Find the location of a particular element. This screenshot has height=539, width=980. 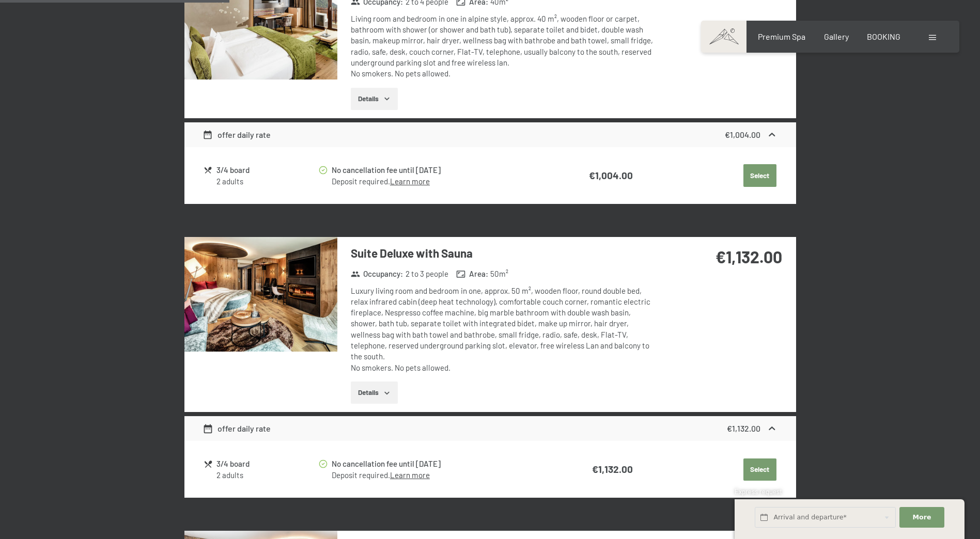

button: More is located at coordinates (921, 518).